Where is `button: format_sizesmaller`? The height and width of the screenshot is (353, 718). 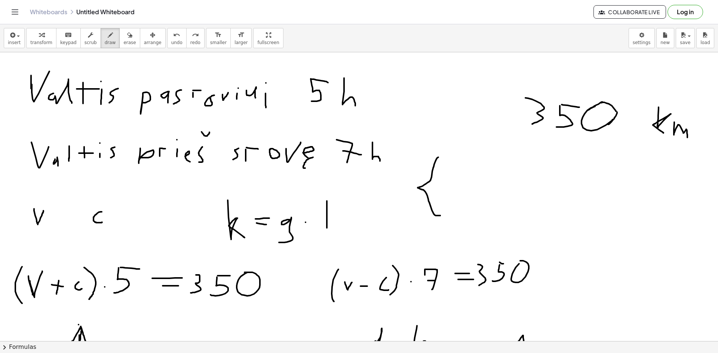 button: format_sizesmaller is located at coordinates (218, 38).